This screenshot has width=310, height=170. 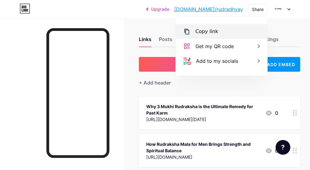 I want to click on a: Upgrade, so click(x=157, y=9).